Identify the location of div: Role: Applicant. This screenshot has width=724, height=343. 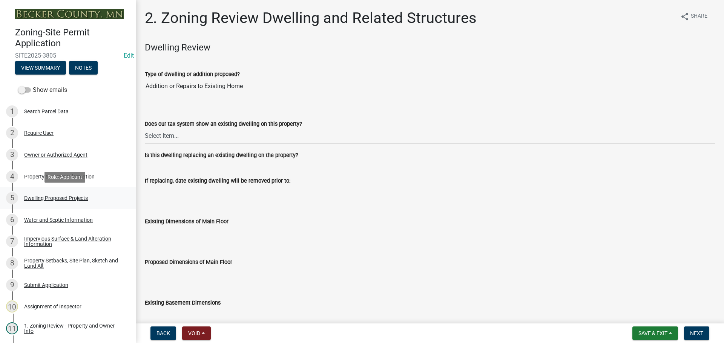
(65, 177).